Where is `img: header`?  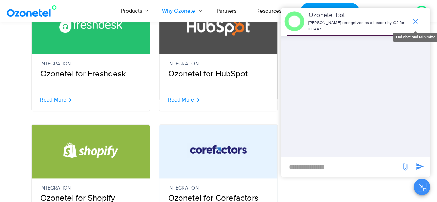
img: header is located at coordinates (294, 21).